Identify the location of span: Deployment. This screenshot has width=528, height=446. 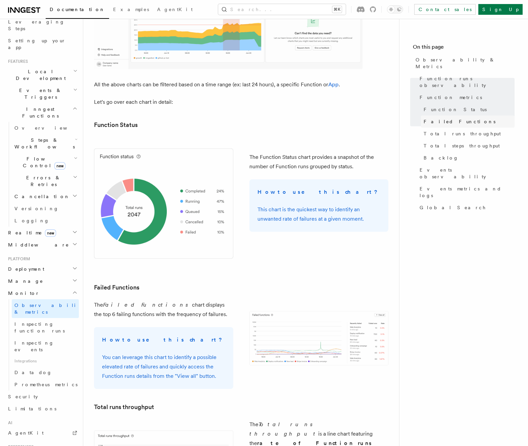
(25, 269).